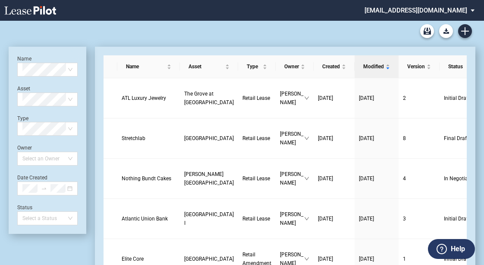  What do you see at coordinates (416, 66) in the screenshot?
I see `span: Version` at bounding box center [416, 66].